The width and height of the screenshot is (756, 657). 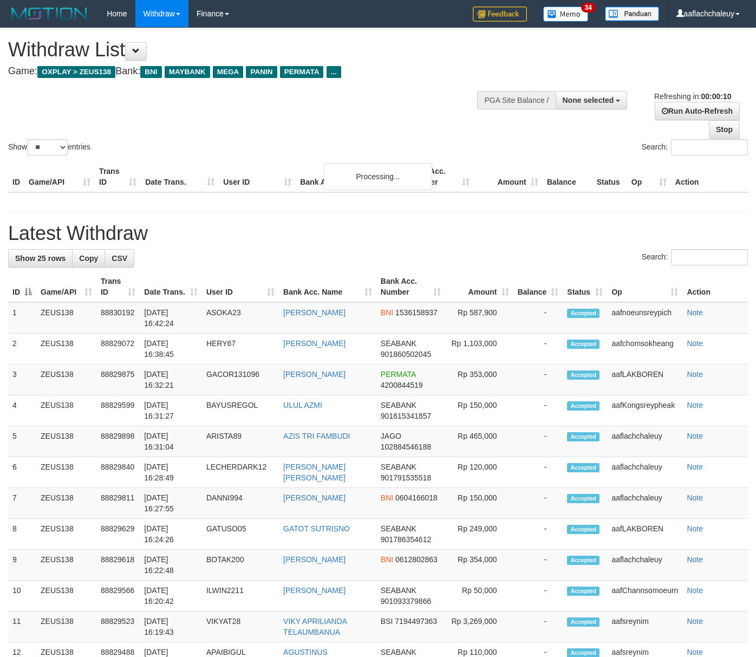 What do you see at coordinates (516, 100) in the screenshot?
I see `div: PGA Site Balance /` at bounding box center [516, 100].